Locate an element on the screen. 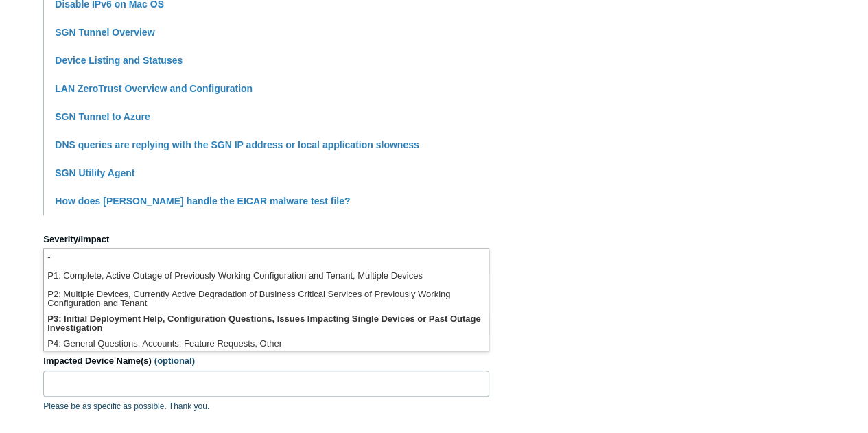  label: Severity/Impact is located at coordinates (266, 240).